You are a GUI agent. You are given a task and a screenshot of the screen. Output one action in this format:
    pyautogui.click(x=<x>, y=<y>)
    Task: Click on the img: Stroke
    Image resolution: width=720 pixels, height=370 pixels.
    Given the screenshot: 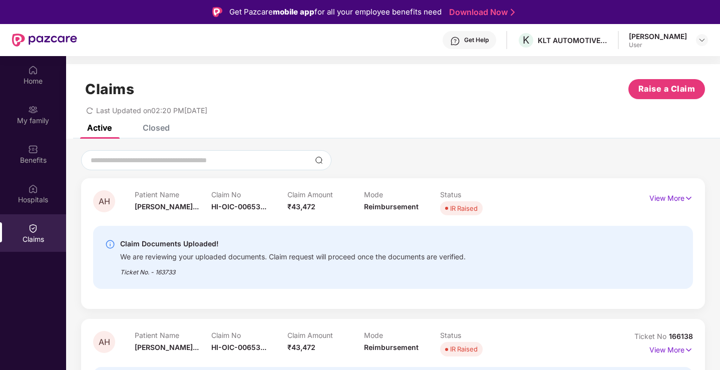 What is the action you would take?
    pyautogui.click(x=512, y=12)
    